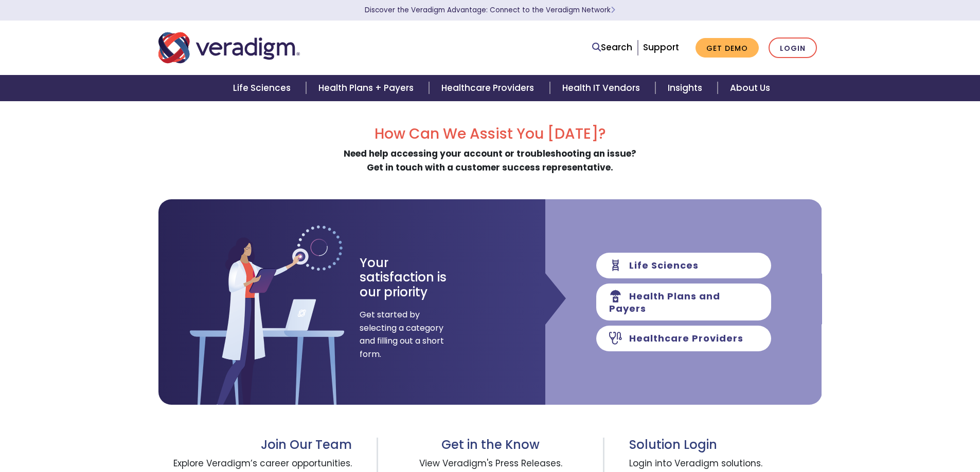 The image size is (980, 472). I want to click on a: Life Sciences, so click(263, 88).